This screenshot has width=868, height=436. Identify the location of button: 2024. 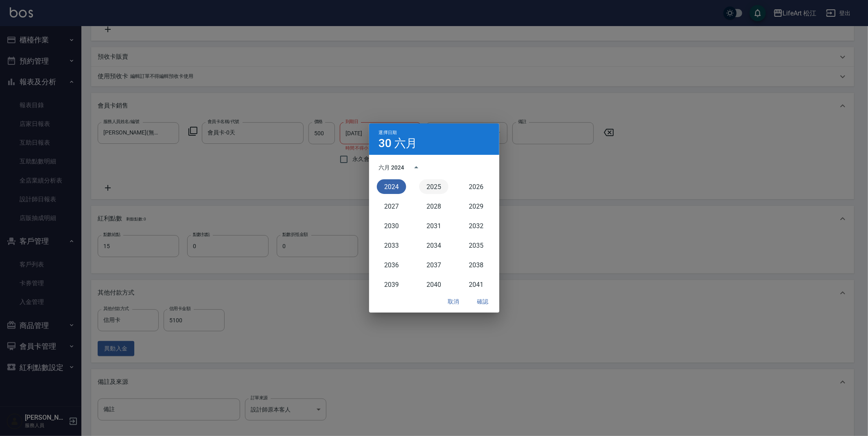
(391, 187).